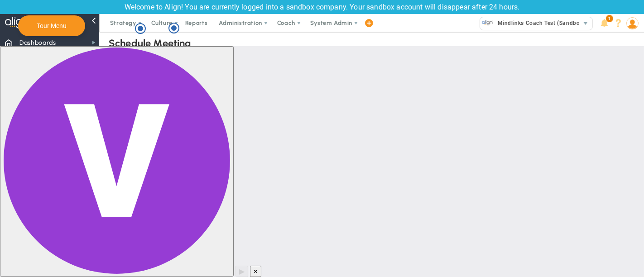 Image resolution: width=644 pixels, height=277 pixels. What do you see at coordinates (240, 23) in the screenshot?
I see `span: Administration` at bounding box center [240, 23].